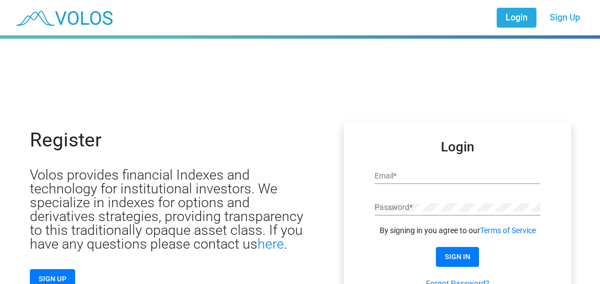 The width and height of the screenshot is (600, 284). What do you see at coordinates (458, 256) in the screenshot?
I see `span: SIGN IN` at bounding box center [458, 256].